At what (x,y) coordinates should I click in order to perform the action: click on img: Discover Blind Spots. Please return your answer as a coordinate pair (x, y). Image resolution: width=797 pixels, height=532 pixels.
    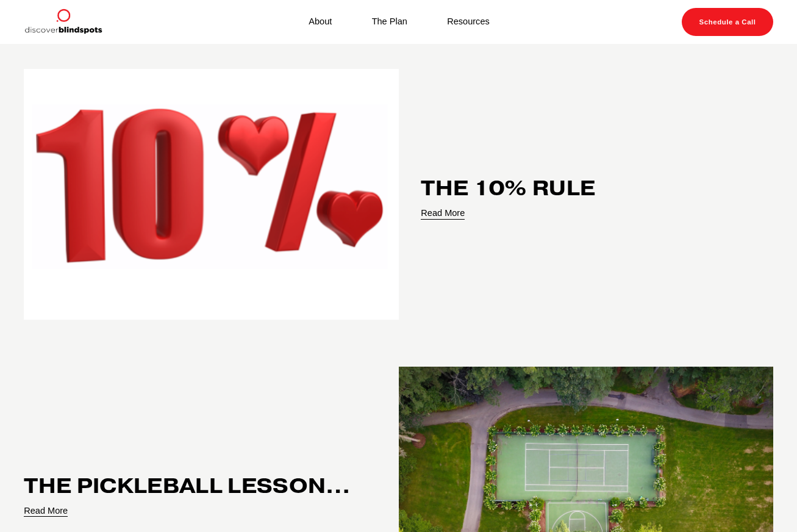
    Looking at the image, I should click on (62, 22).